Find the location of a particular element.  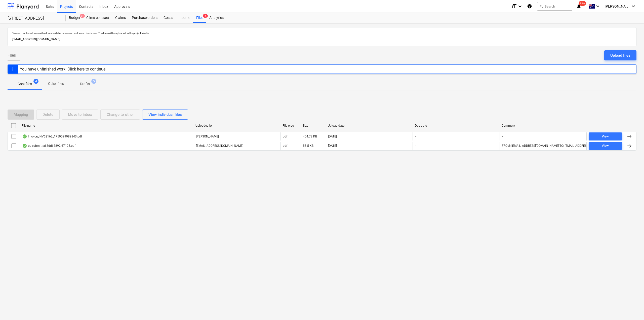

div: Claims is located at coordinates (120, 18).